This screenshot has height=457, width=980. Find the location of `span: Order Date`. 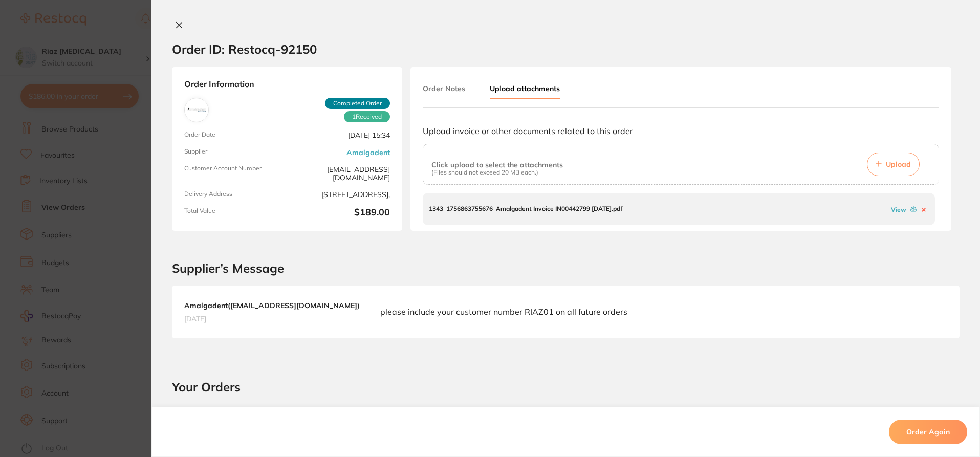

span: Order Date is located at coordinates (233, 135).